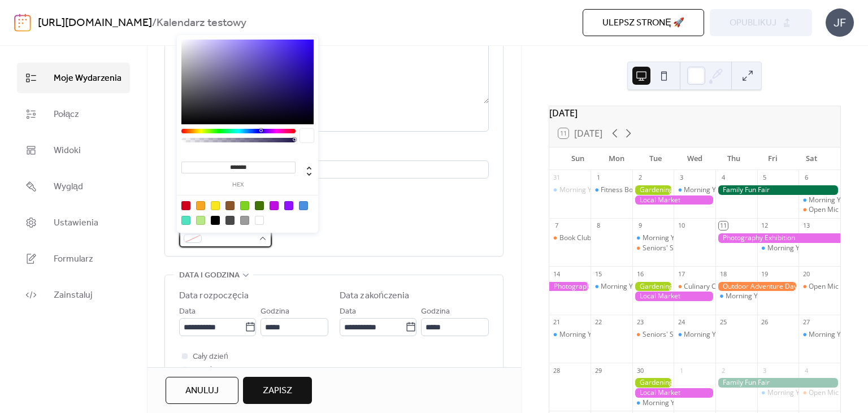 Image resolution: width=868 pixels, height=413 pixels. What do you see at coordinates (245, 205) in the screenshot?
I see `div: #7ED321` at bounding box center [245, 205].